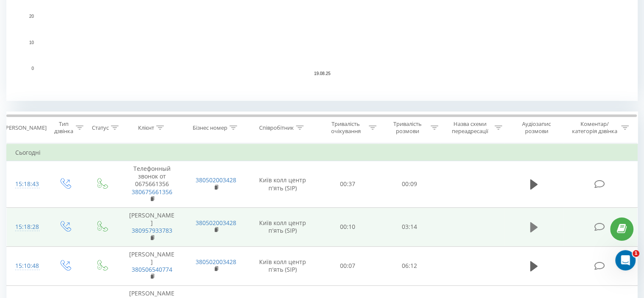 This screenshot has height=298, width=644. Describe the element at coordinates (409, 184) in the screenshot. I see `td: 00:09` at that location.